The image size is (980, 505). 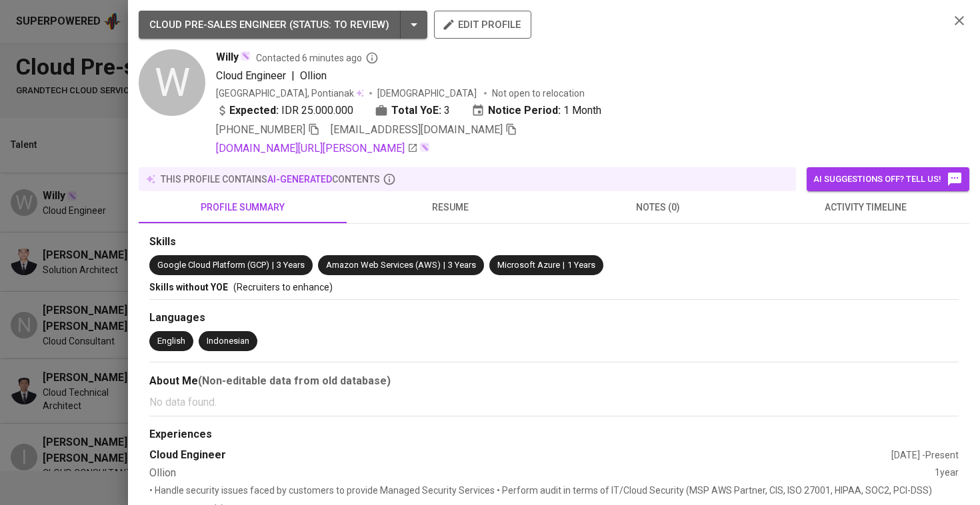 I want to click on div: Experiences, so click(x=554, y=434).